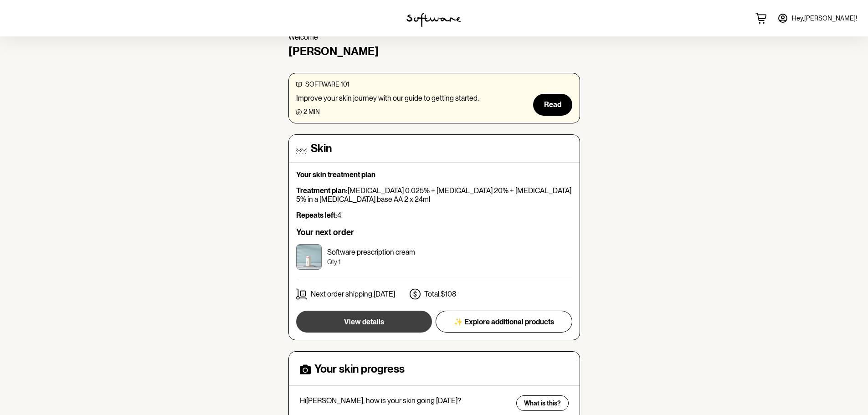 This screenshot has height=415, width=868. I want to click on span: View details, so click(364, 321).